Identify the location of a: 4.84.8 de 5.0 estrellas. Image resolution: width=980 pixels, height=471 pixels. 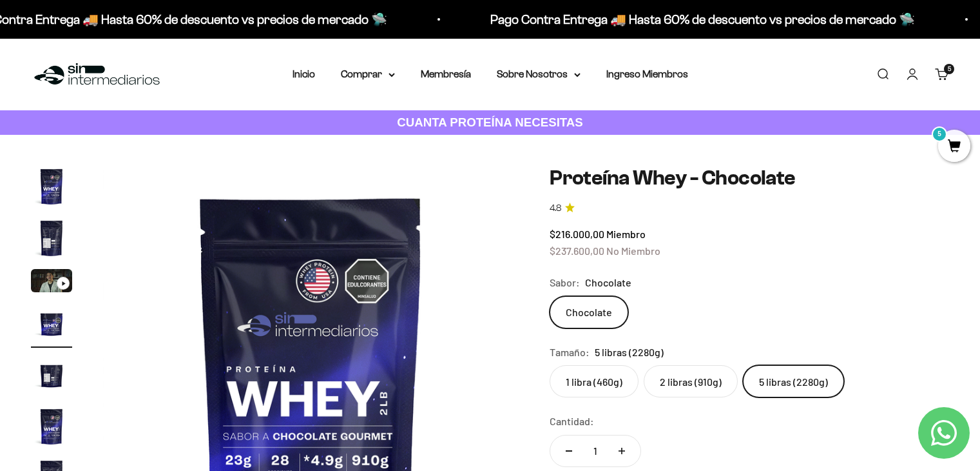
(750, 209).